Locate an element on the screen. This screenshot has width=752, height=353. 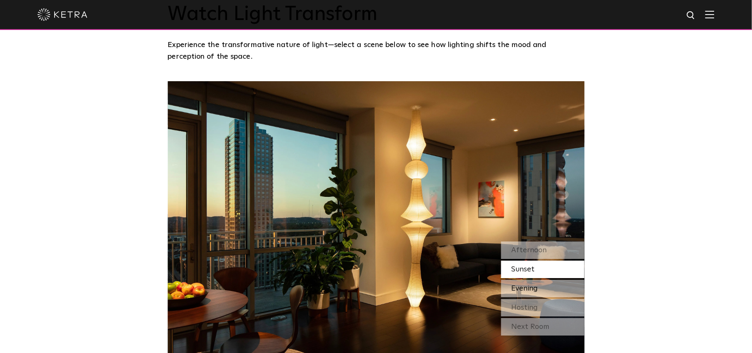
span: Hosting is located at coordinates (525, 308).